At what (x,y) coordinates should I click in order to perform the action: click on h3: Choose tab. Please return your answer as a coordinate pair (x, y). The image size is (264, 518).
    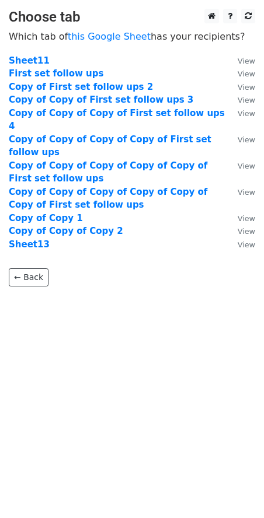
    Looking at the image, I should click on (132, 17).